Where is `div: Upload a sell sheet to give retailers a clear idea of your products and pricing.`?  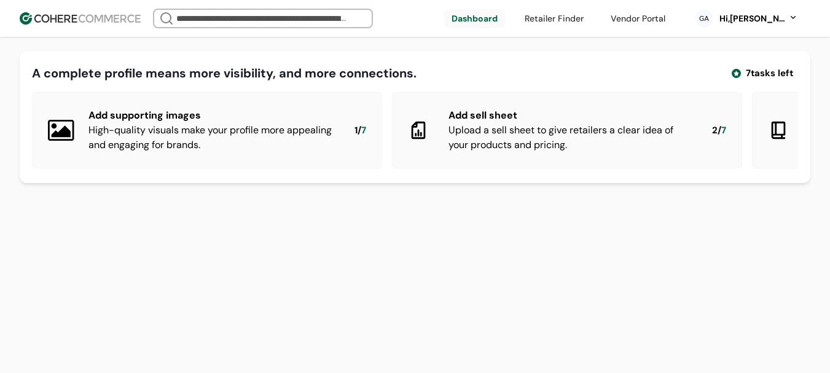
div: Upload a sell sheet to give retailers a clear idea of your products and pricing. is located at coordinates (570, 138).